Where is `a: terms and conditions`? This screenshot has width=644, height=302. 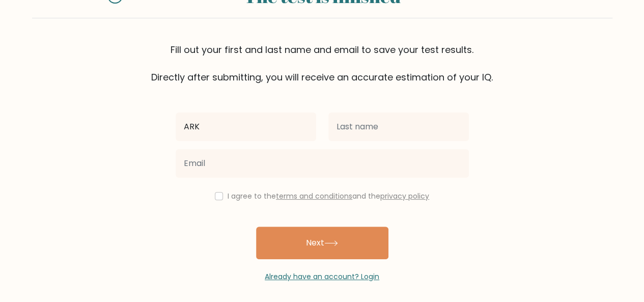
a: terms and conditions is located at coordinates (314, 196).